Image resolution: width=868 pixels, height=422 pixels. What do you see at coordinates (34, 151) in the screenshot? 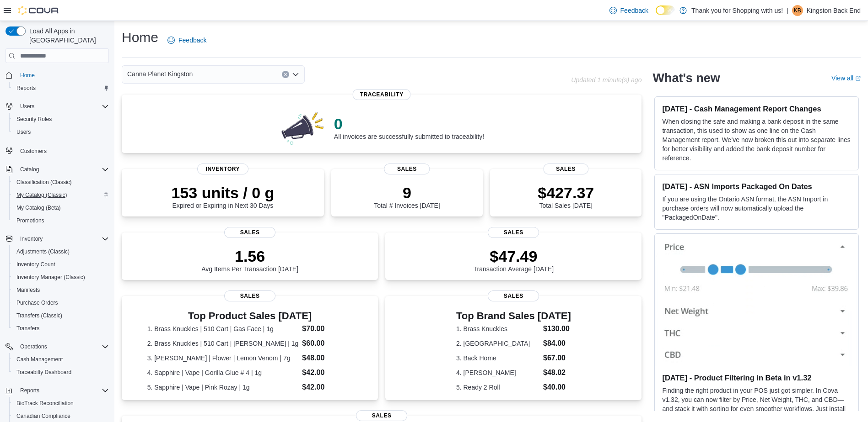
I see `a: Customers` at bounding box center [34, 151].